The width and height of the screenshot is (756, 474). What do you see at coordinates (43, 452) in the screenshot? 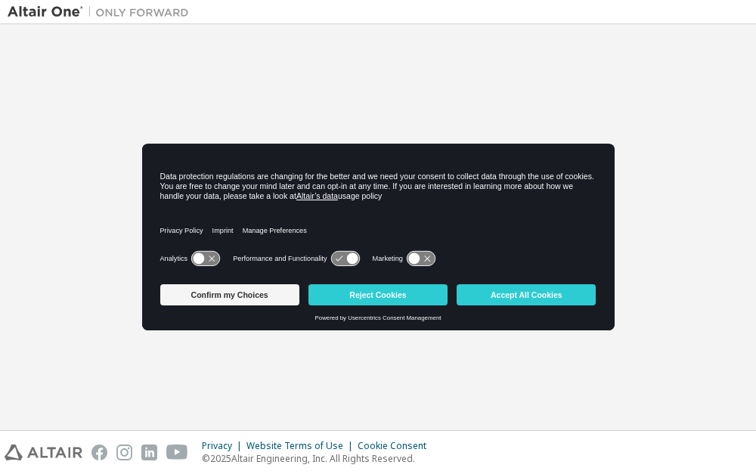
I see `img: altair_logo.svg` at bounding box center [43, 452].